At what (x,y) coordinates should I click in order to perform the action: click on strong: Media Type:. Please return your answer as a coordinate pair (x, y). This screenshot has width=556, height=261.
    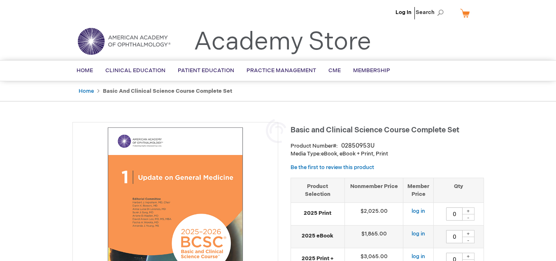
    Looking at the image, I should click on (306, 154).